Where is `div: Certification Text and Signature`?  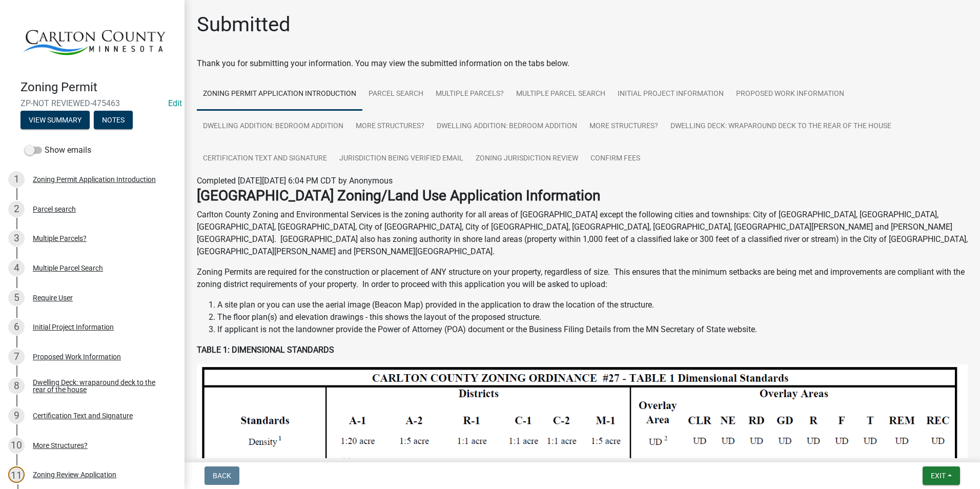 div: Certification Text and Signature is located at coordinates (83, 415).